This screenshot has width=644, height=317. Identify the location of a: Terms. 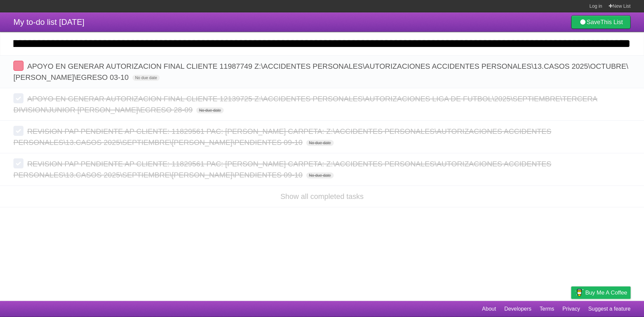
(547, 310).